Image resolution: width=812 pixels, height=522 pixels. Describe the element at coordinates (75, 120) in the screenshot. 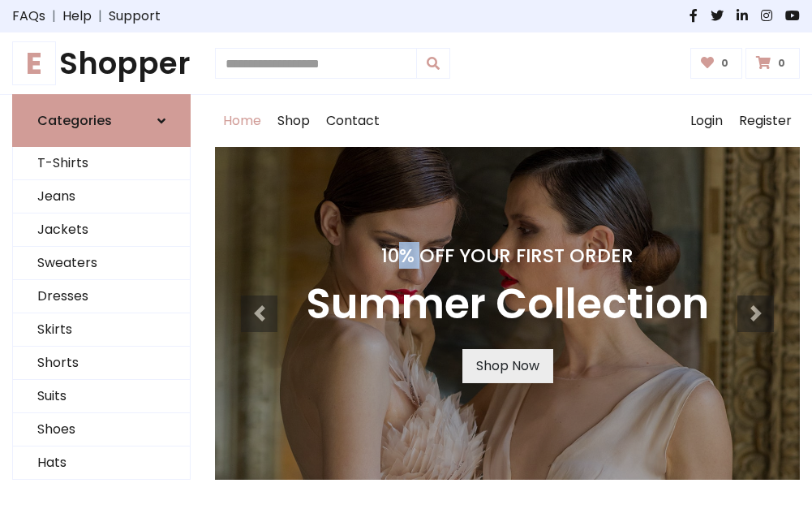

I see `h6: Categories` at that location.